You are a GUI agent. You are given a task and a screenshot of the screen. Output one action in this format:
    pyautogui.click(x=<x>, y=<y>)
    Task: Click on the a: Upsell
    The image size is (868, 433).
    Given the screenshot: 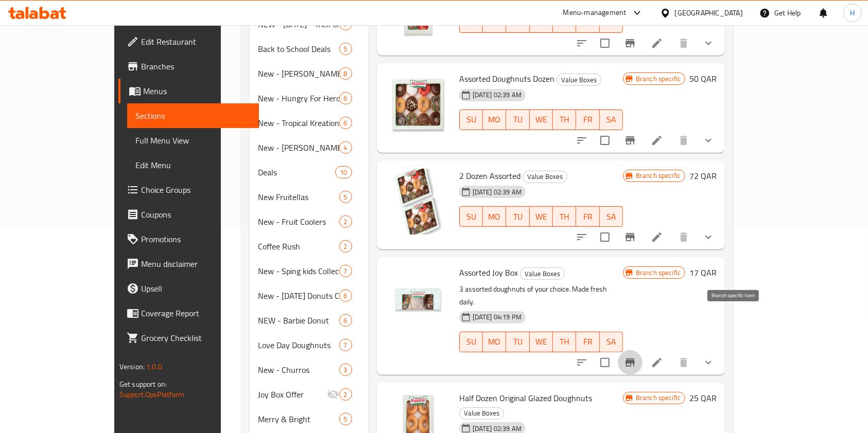 What is the action you would take?
    pyautogui.click(x=189, y=288)
    